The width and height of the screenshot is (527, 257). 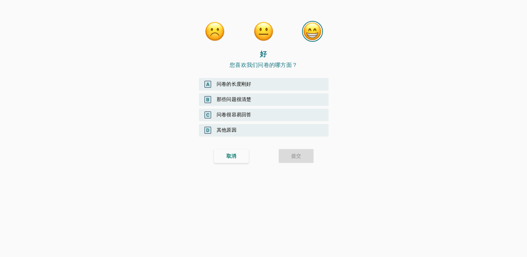 I want to click on span: A, so click(x=208, y=84).